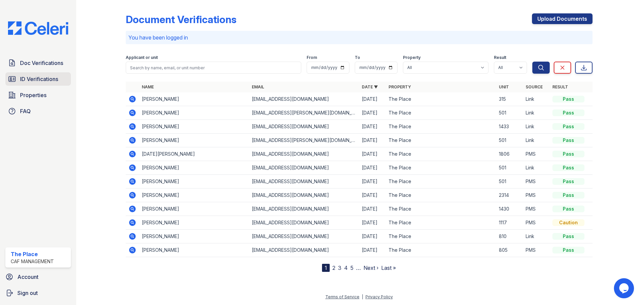  Describe the element at coordinates (181, 19) in the screenshot. I see `div: Document Verifications` at that location.